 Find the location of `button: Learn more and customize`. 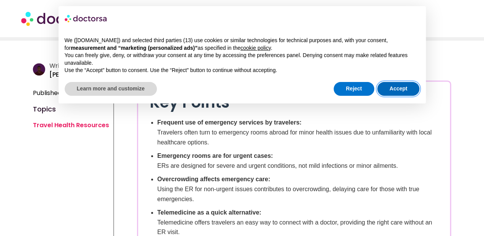

button: Learn more and customize is located at coordinates (111, 89).